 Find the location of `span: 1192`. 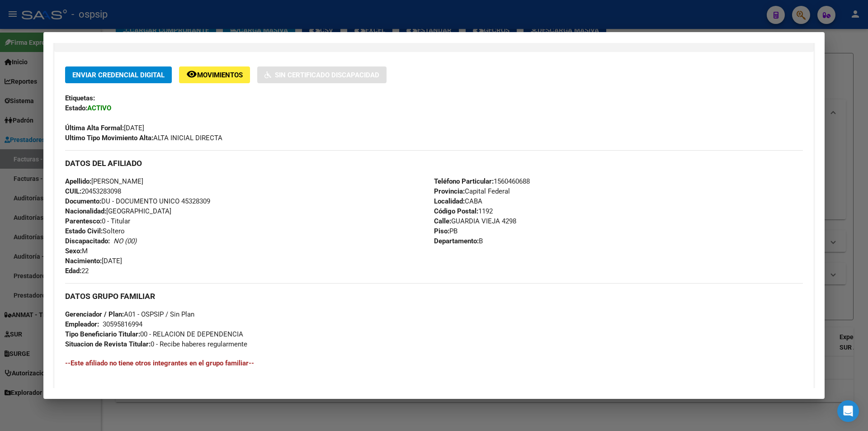

span: 1192 is located at coordinates (464, 211).